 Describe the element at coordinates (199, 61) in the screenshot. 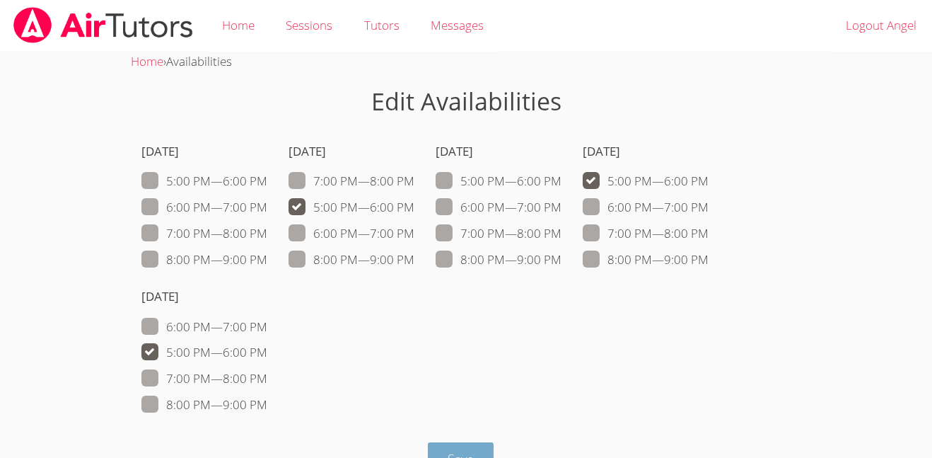

I see `span: Availabilities` at that location.